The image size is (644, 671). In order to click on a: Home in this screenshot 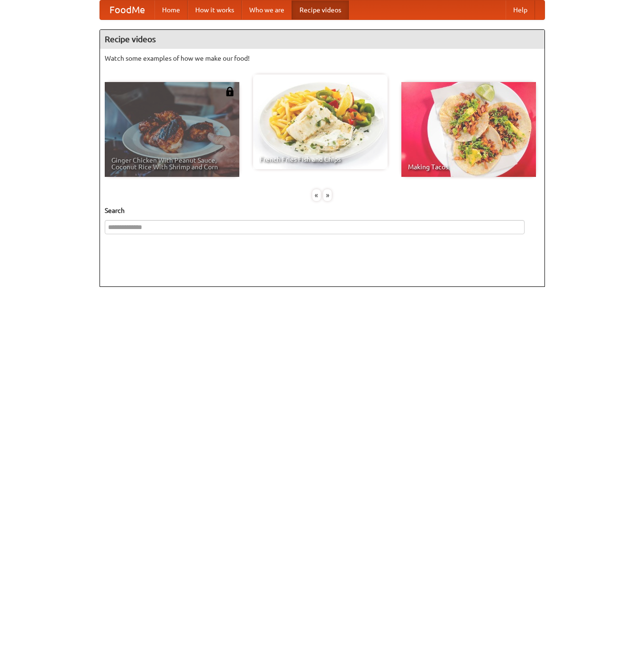, I will do `click(171, 10)`.